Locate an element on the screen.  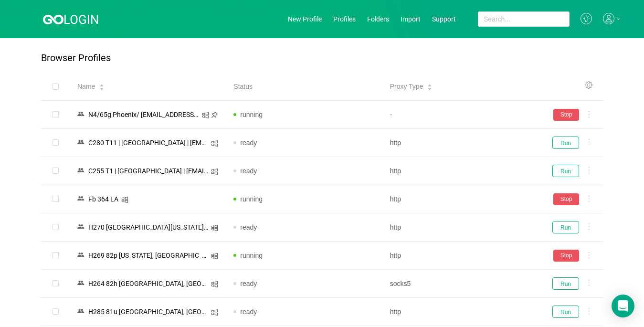
a: Import is located at coordinates (410, 19).